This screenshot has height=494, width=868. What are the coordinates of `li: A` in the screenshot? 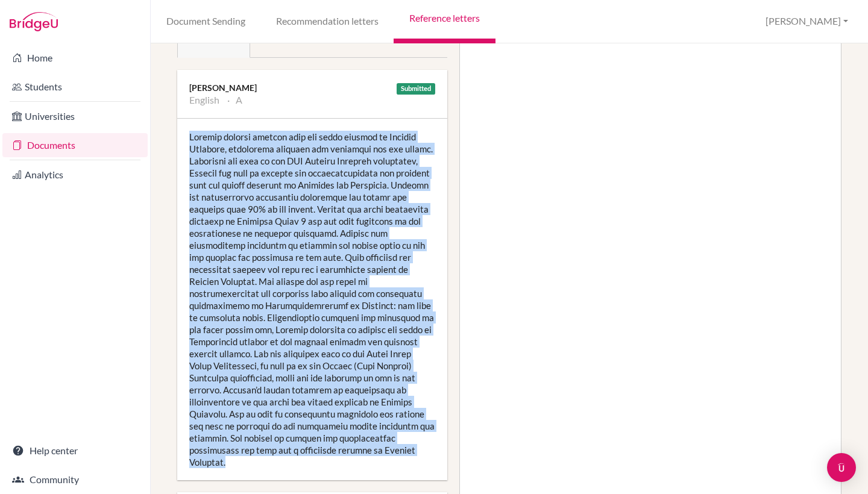 It's located at (234, 100).